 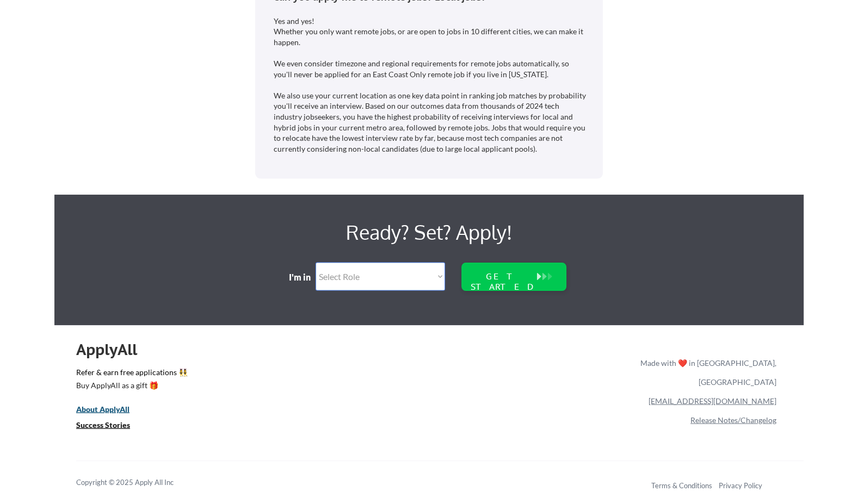 What do you see at coordinates (430, 85) in the screenshot?
I see `div: Yes and yes! Whether you only want remote jobs, or are open to jobs in 10 different cities, we ca...` at bounding box center [430, 85].